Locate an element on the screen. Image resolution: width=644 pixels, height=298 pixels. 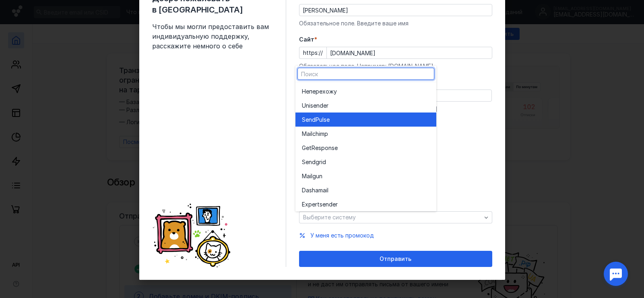
span: id is located at coordinates (324, 162).